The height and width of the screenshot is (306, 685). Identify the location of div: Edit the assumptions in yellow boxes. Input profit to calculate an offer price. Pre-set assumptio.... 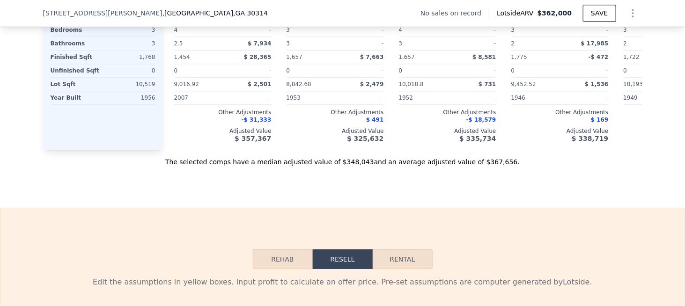
(343, 283).